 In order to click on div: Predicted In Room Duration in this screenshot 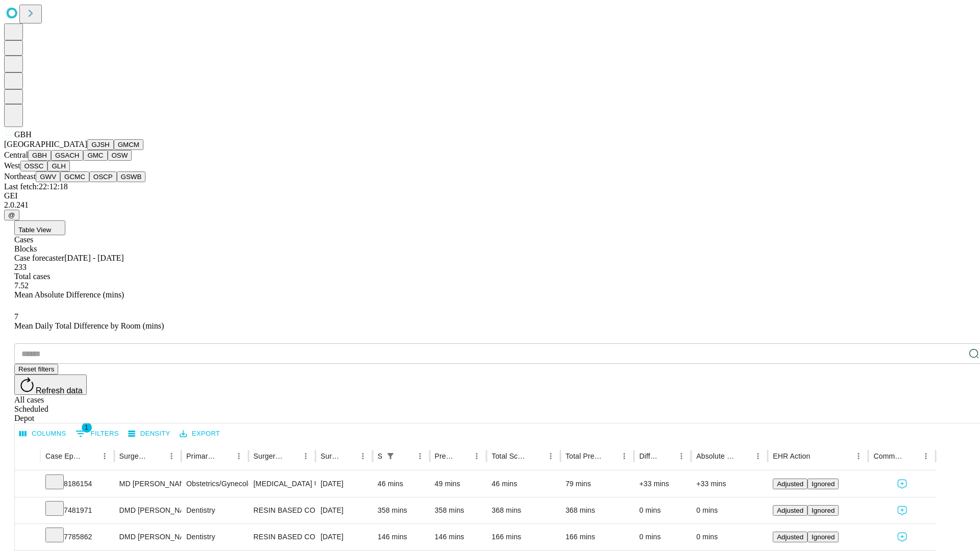, I will do `click(444, 457)`.